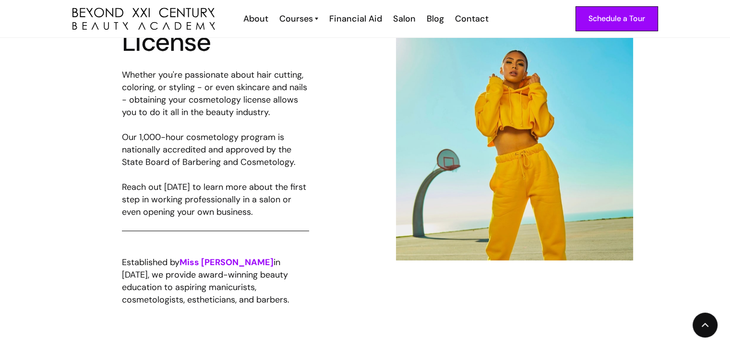 The image size is (730, 350). What do you see at coordinates (616, 19) in the screenshot?
I see `div: Schedule a Tour` at bounding box center [616, 19].